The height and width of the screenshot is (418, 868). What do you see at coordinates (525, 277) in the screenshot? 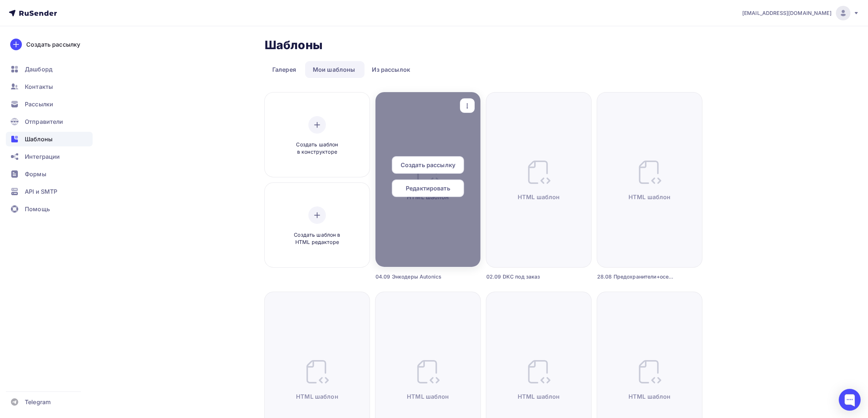
I see `div: 02.09 DKC под заказ` at bounding box center [525, 277].